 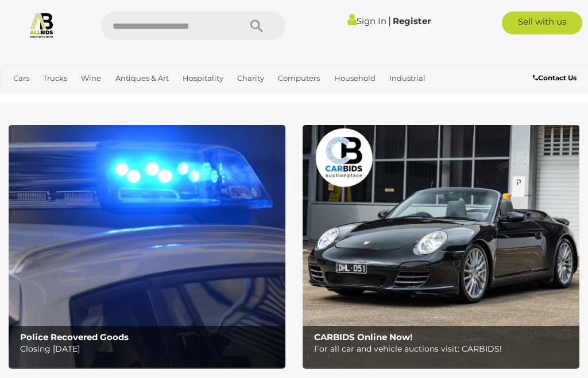 What do you see at coordinates (203, 78) in the screenshot?
I see `a: Hospitality` at bounding box center [203, 78].